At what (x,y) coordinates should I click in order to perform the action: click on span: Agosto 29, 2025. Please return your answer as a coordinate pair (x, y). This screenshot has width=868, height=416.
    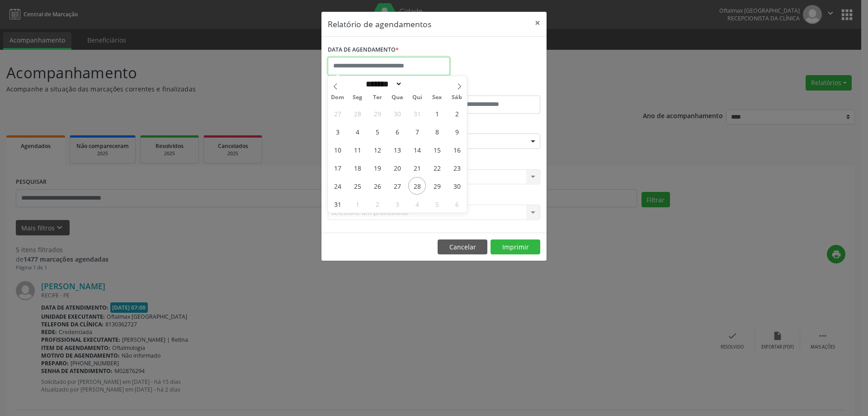
    Looking at the image, I should click on (437, 186).